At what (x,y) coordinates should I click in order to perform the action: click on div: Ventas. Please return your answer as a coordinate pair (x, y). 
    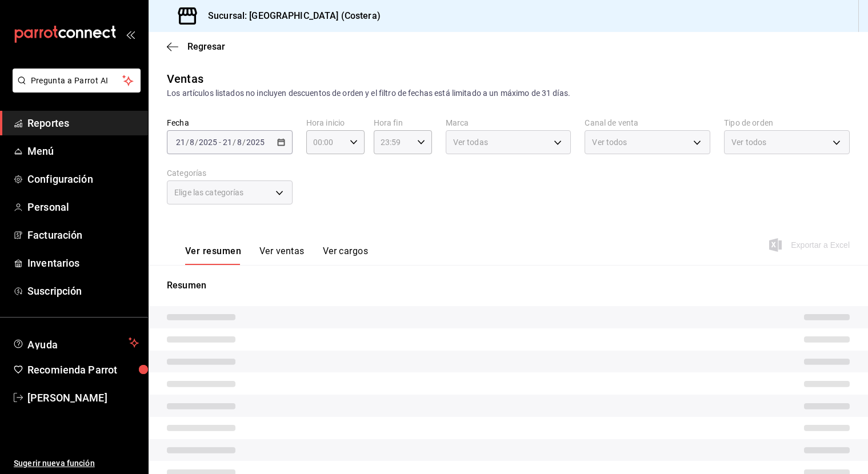
    Looking at the image, I should click on (185, 79).